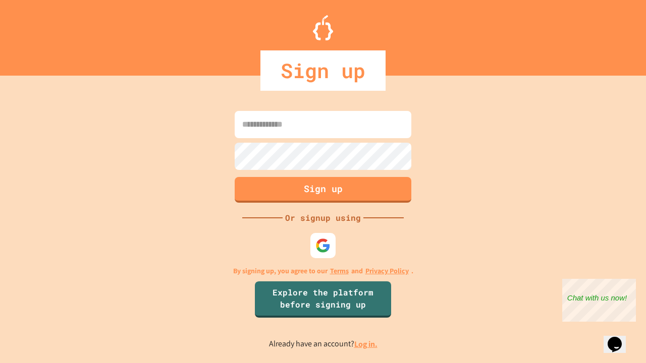  What do you see at coordinates (339, 271) in the screenshot?
I see `a: Terms` at bounding box center [339, 271].